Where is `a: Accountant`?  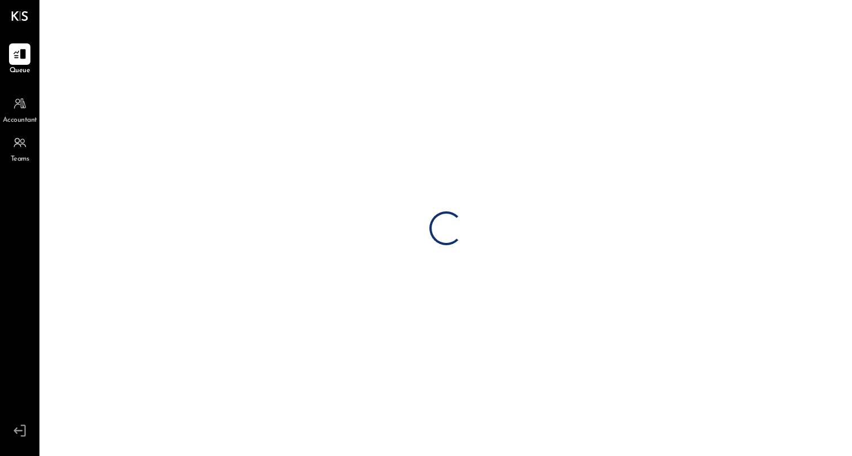 a: Accountant is located at coordinates (20, 109).